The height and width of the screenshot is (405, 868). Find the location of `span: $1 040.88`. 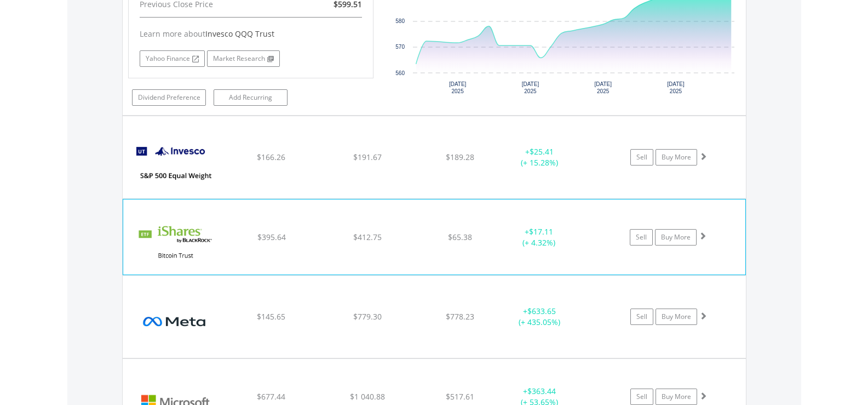

span: $1 040.88 is located at coordinates (367, 396).